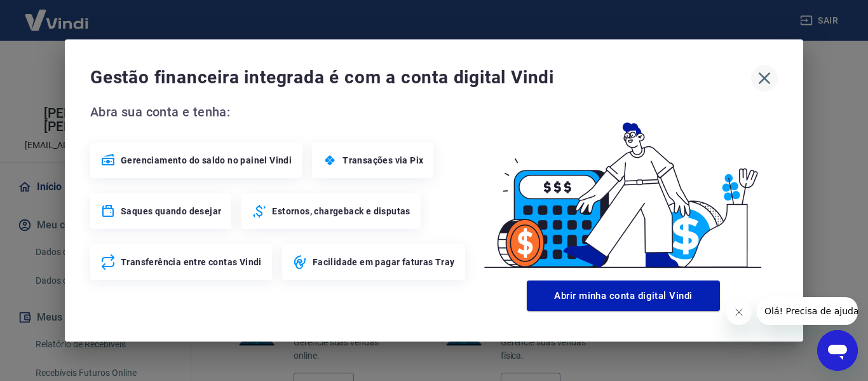 The width and height of the screenshot is (868, 381). Describe the element at coordinates (384, 262) in the screenshot. I see `span: Facilidade em pagar faturas Tray` at that location.